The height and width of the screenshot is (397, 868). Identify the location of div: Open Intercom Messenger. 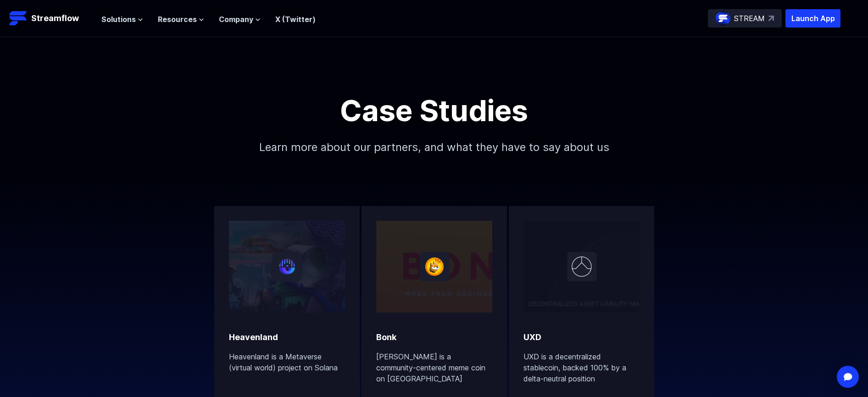
(848, 377).